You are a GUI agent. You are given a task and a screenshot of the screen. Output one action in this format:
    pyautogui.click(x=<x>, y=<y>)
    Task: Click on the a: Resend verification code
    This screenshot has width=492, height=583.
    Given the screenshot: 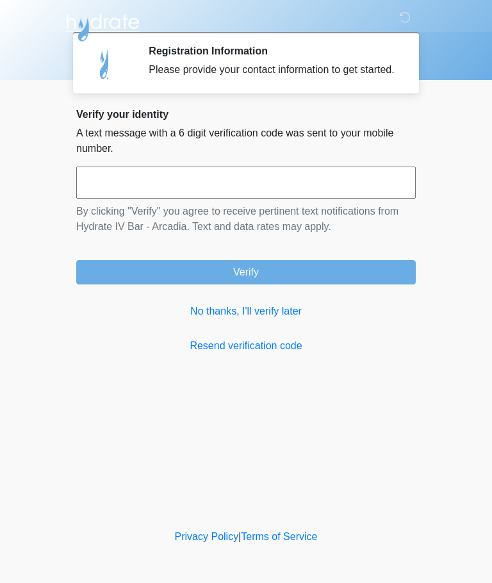 What is the action you would take?
    pyautogui.click(x=246, y=346)
    